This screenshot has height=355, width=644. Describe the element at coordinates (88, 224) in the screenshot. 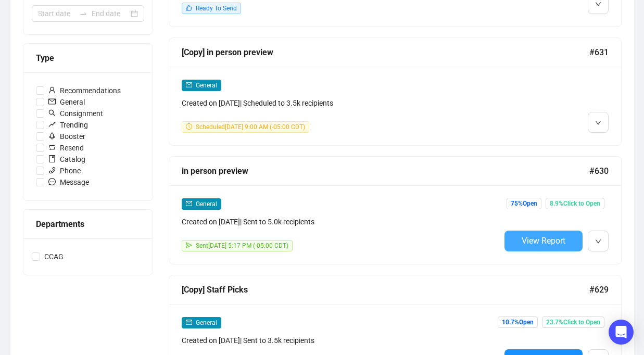

I see `div: Departments` at that location.